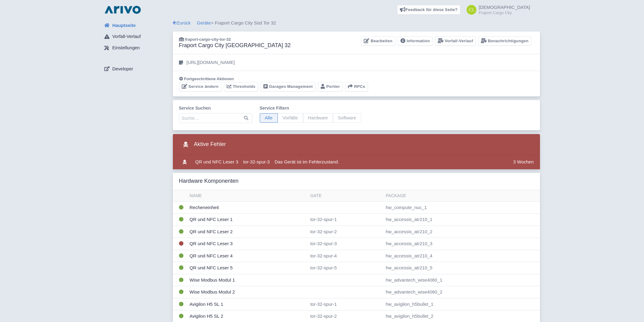  I want to click on small: Fraport Cargo City, so click(505, 12).